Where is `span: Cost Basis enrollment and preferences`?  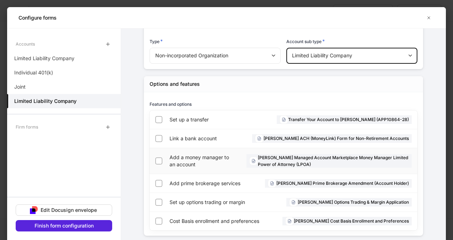 span: Cost Basis enrollment and preferences is located at coordinates (217, 221).